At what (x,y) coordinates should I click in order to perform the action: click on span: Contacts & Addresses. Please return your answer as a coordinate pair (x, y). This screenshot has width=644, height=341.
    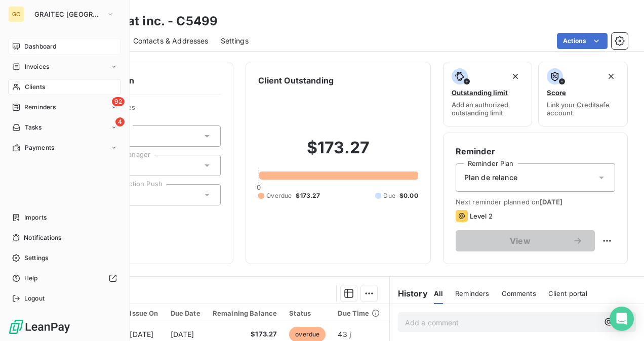
    Looking at the image, I should click on (170, 41).